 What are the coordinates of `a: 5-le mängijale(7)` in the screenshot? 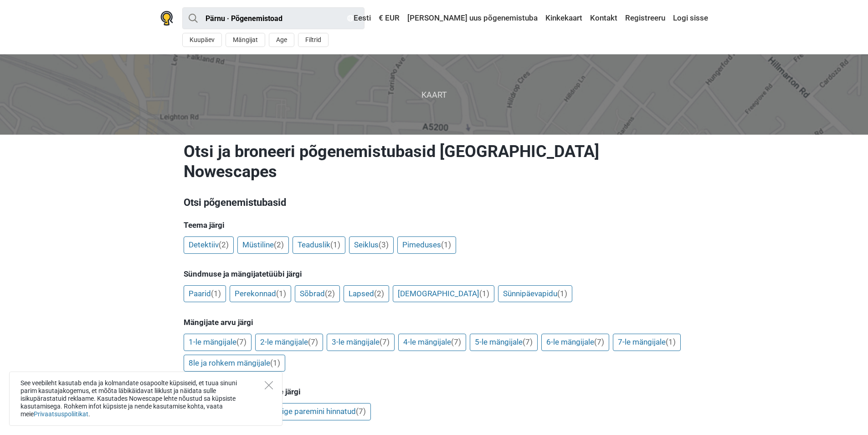 It's located at (504, 342).